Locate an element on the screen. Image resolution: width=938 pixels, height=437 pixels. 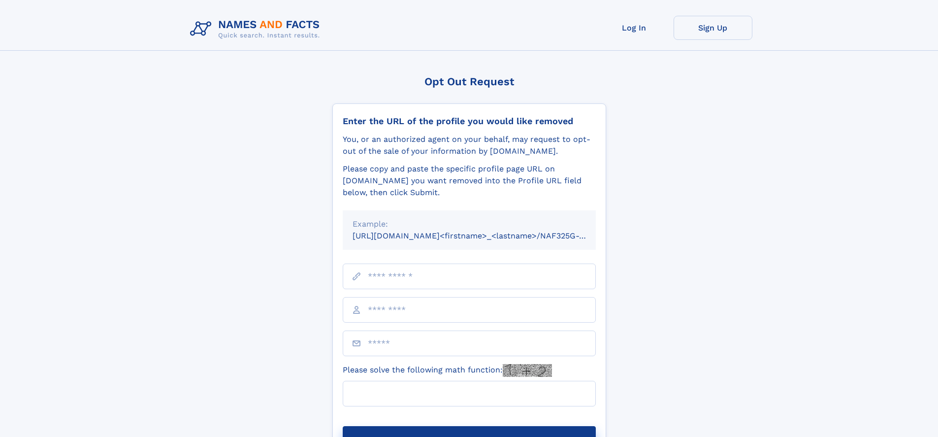
a: Log In is located at coordinates (634, 28).